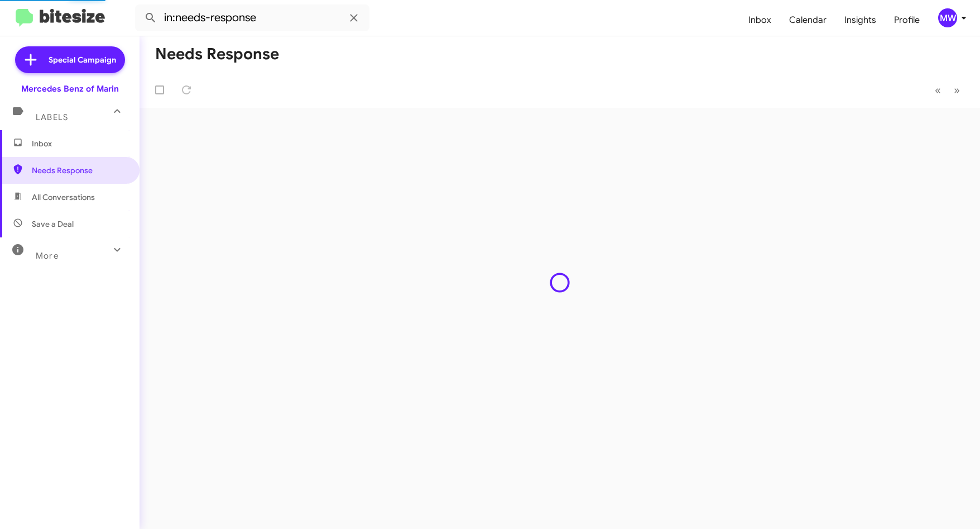  Describe the element at coordinates (69, 89) in the screenshot. I see `div: Mercedes Benz of Marin` at that location.